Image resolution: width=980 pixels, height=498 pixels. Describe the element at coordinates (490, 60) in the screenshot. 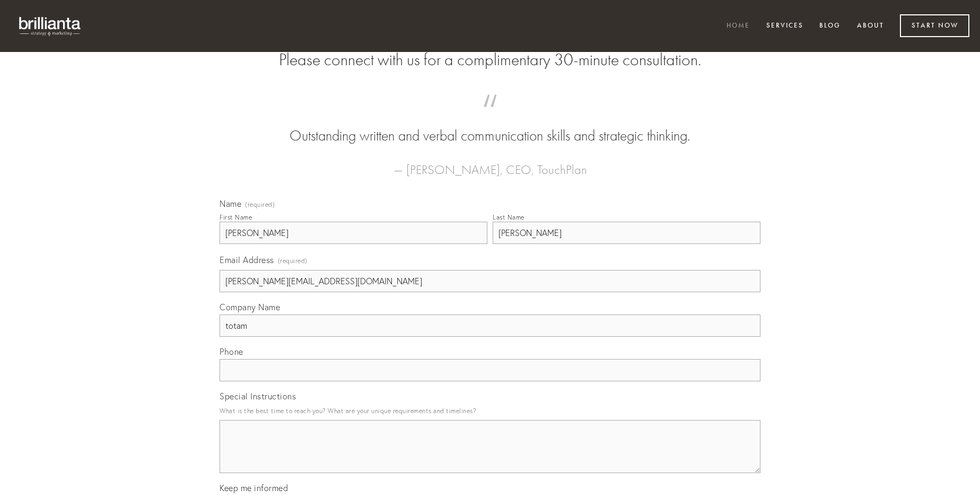

I see `h2: Please connect with us for a complimentary 30-minute consultation.` at that location.